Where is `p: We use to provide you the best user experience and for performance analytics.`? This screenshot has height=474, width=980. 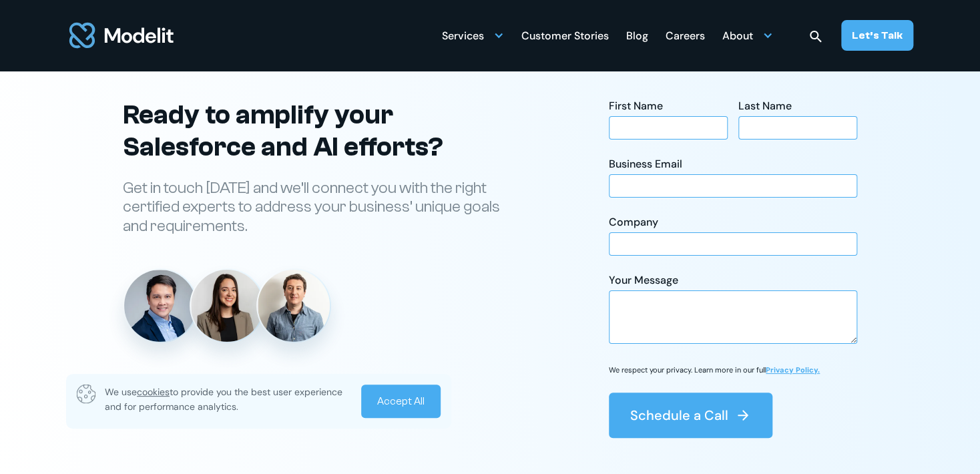
p: We use to provide you the best user experience and for performance analytics. is located at coordinates (228, 400).